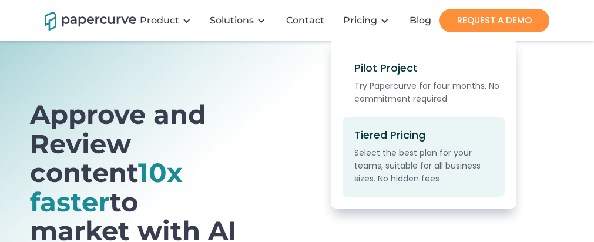 The height and width of the screenshot is (242, 594). Describe the element at coordinates (360, 21) in the screenshot. I see `a: Pricing` at that location.